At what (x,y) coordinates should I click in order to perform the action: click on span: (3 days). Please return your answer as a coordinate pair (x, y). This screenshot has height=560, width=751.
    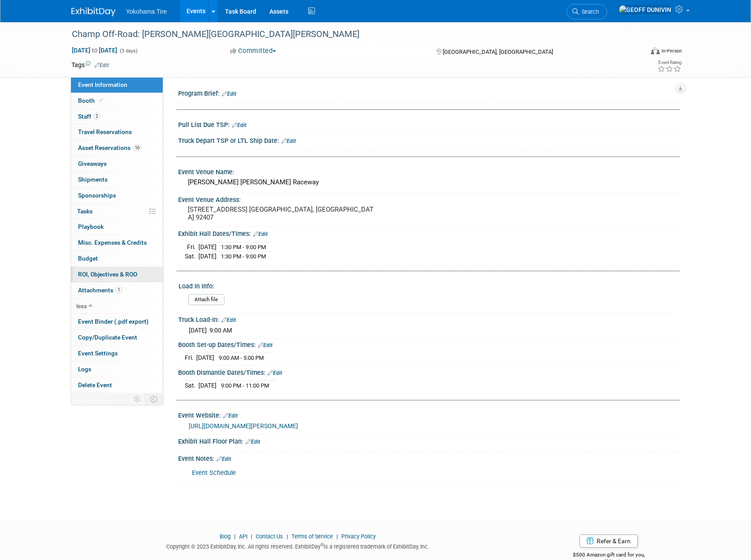
    Looking at the image, I should click on (128, 51).